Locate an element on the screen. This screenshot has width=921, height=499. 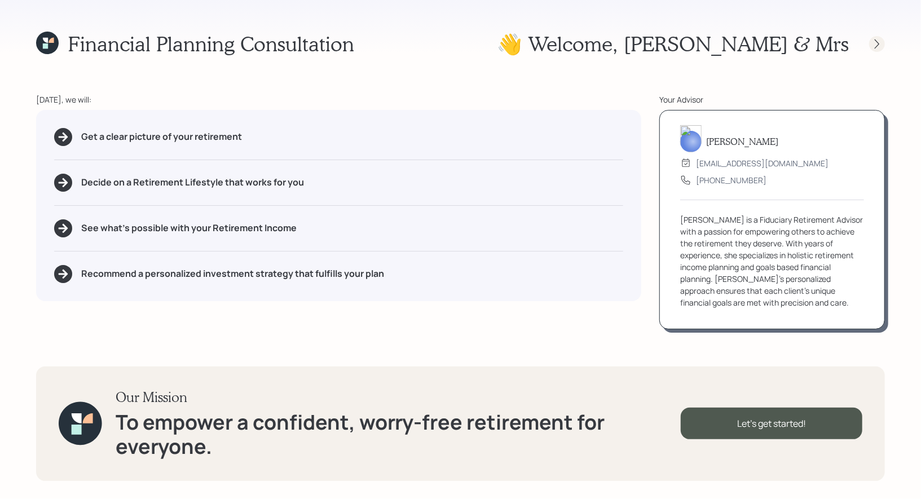
h5: See what's possible with your Retirement Income is located at coordinates (189, 228).